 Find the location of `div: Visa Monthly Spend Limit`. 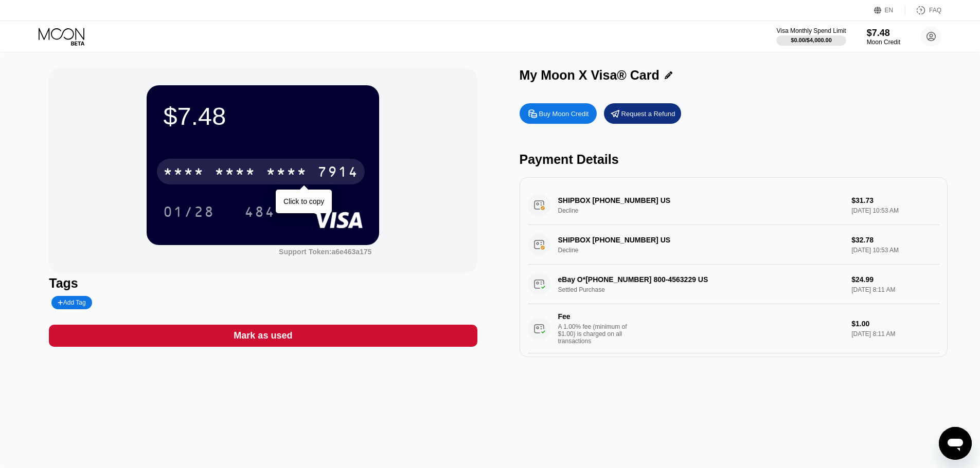

div: Visa Monthly Spend Limit is located at coordinates (811, 31).